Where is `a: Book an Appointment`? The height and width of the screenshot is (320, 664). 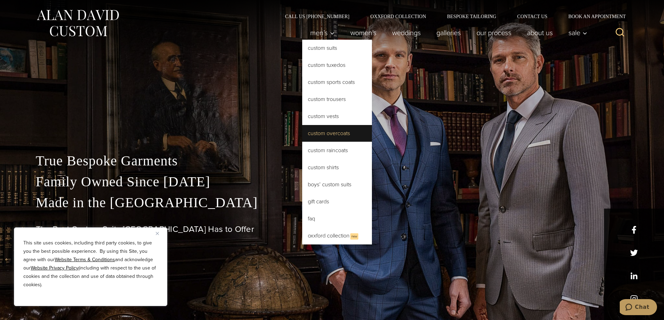 a: Book an Appointment is located at coordinates (592, 16).